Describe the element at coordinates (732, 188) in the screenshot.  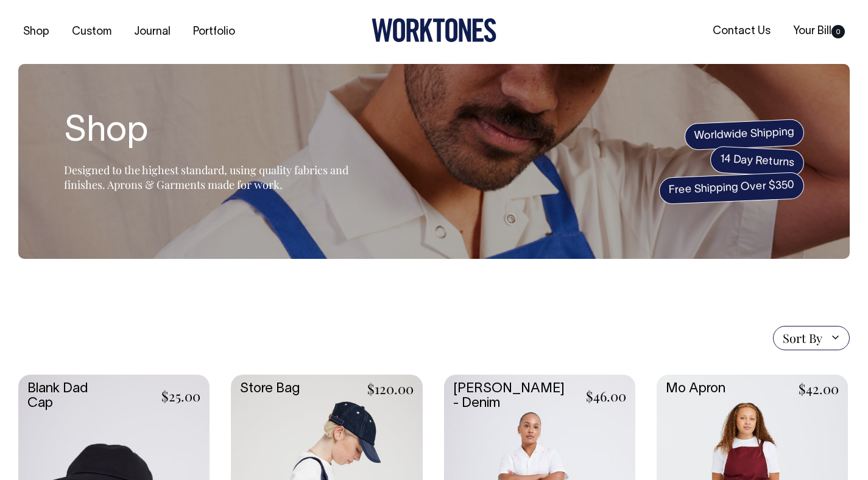
I see `span: Free Shipping Over $350` at that location.